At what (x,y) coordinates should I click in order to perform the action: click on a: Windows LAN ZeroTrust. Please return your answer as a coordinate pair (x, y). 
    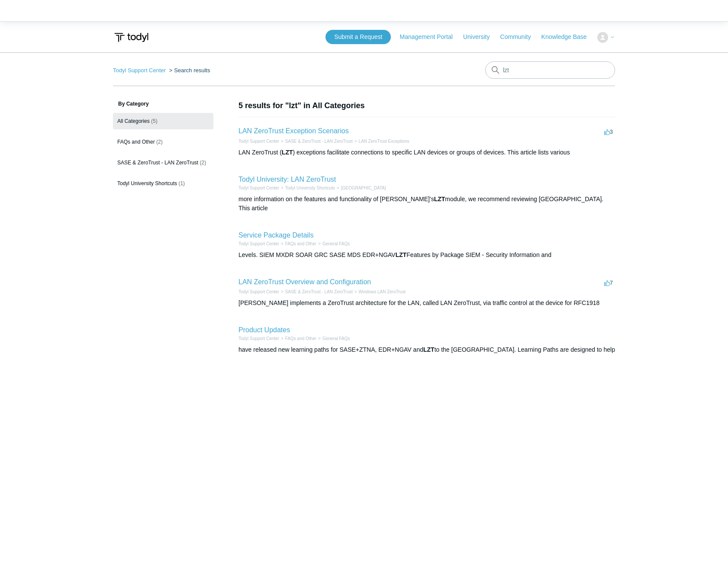
    Looking at the image, I should click on (382, 292).